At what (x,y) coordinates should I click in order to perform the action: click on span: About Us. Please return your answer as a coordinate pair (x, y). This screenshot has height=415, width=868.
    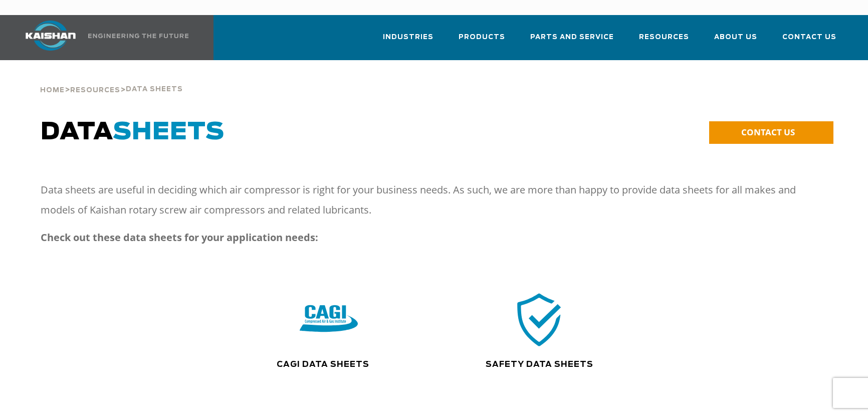
    Looking at the image, I should click on (736, 37).